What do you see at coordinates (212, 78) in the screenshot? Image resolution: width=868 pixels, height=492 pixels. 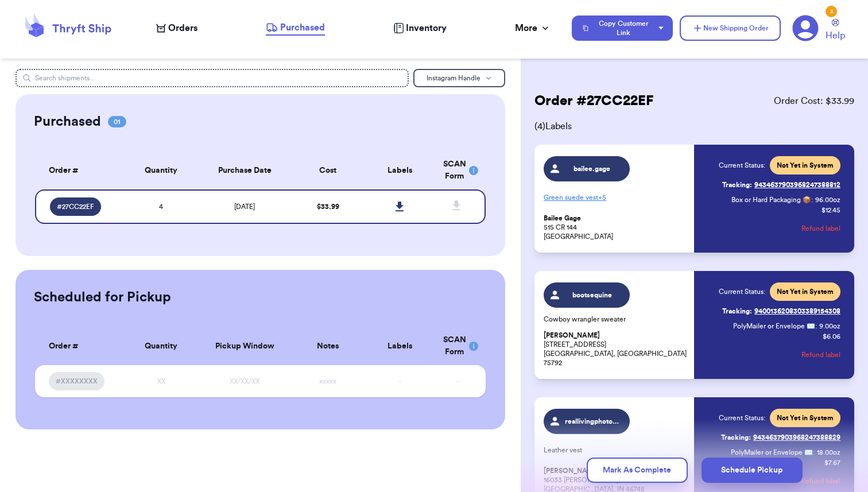 I see `input: Search shipments...` at bounding box center [212, 78].